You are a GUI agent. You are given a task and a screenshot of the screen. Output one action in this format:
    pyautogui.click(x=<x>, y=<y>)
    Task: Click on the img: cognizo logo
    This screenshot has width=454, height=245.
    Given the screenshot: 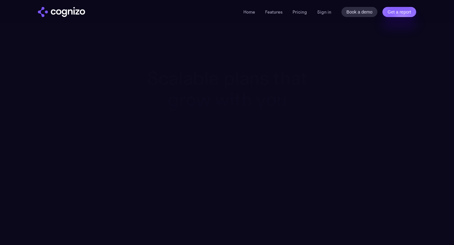 What is the action you would take?
    pyautogui.click(x=62, y=12)
    